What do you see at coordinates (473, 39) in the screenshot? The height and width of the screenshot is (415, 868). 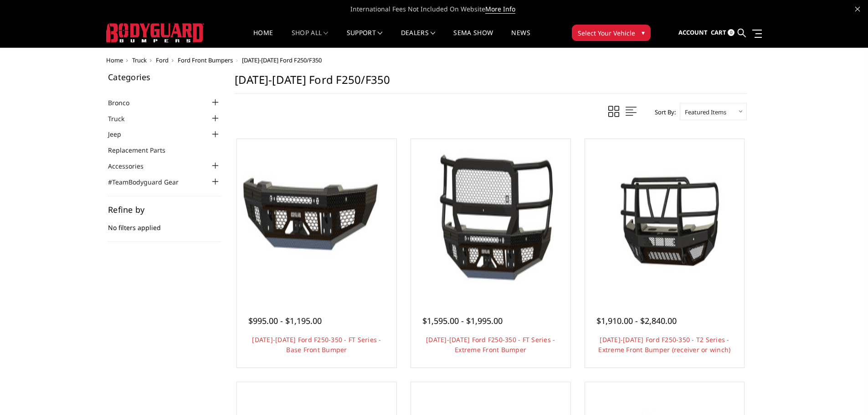 I see `a: SEMA Show` at bounding box center [473, 39].